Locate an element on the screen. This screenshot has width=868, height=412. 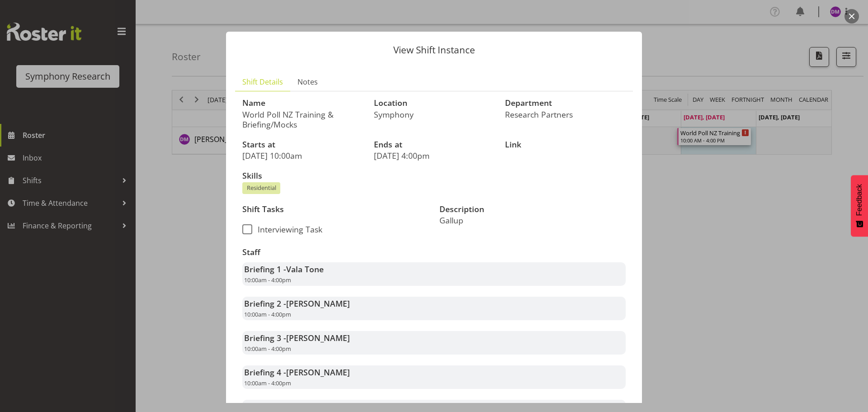
button: Feedback - Show survey is located at coordinates (859, 206).